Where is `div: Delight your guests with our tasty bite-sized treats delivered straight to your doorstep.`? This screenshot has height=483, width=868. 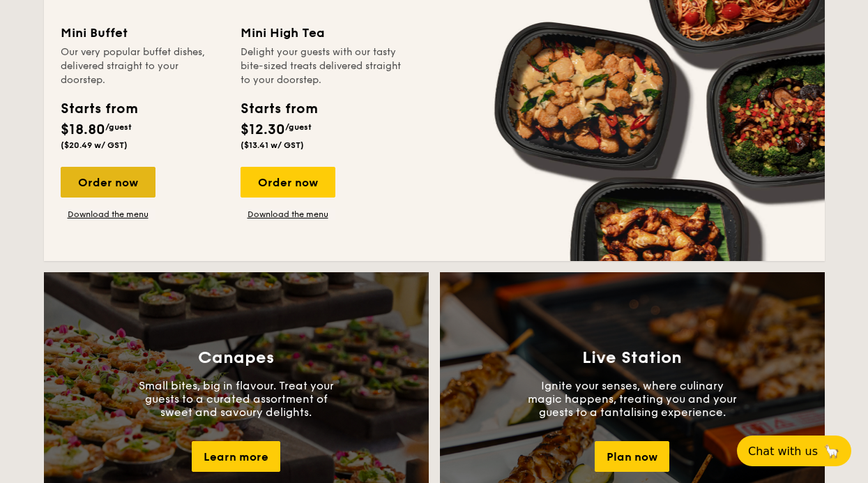
div: Delight your guests with our tasty bite-sized treats delivered straight to your doorstep. is located at coordinates (322, 66).